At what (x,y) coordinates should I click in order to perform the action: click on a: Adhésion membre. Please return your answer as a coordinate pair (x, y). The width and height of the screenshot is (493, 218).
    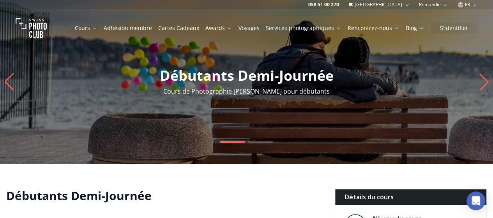
    Looking at the image, I should click on (128, 28).